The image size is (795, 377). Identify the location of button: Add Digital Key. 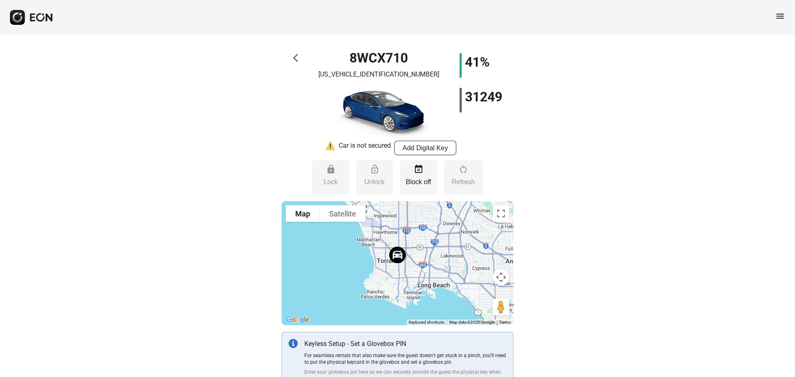
(425, 148).